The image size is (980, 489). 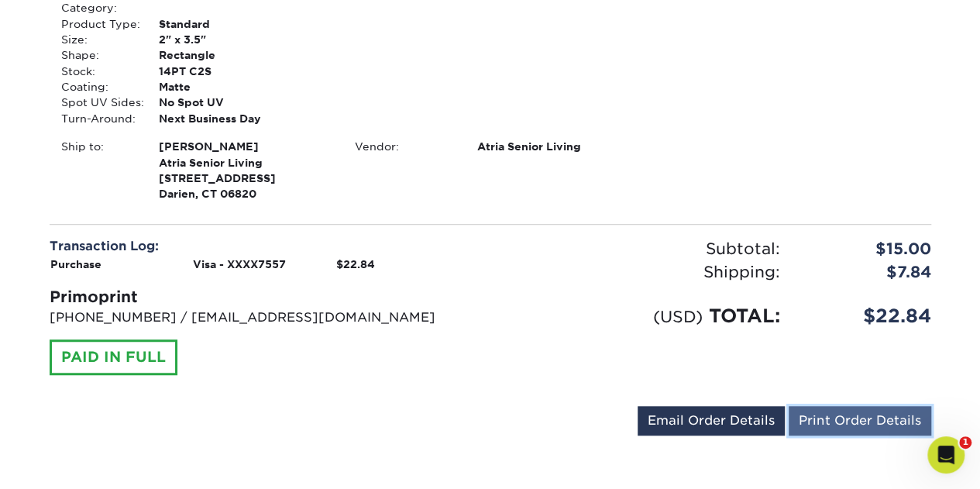 I want to click on strong: $22.84, so click(x=356, y=264).